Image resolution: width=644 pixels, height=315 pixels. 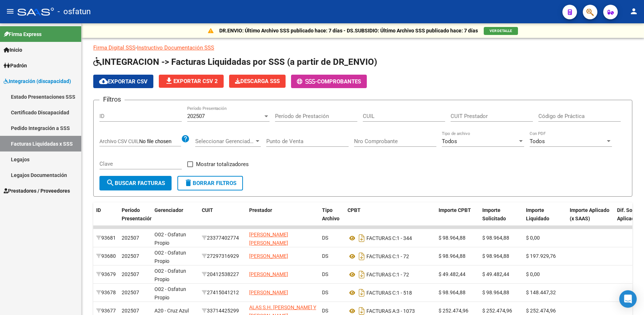 What do you see at coordinates (191, 81) in the screenshot?
I see `span: Exportar CSV 2` at bounding box center [191, 81].